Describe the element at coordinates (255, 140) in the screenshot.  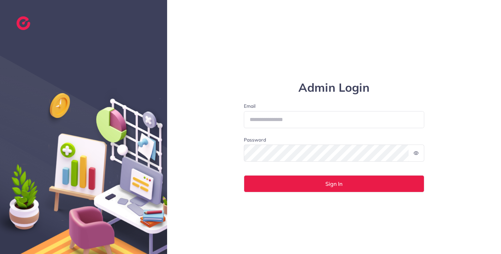
I see `label: Password` at that location.